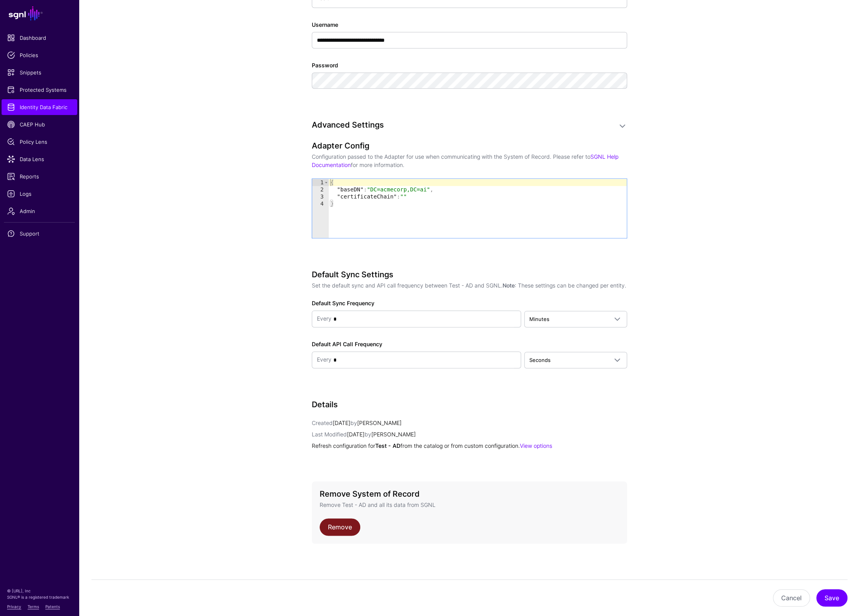 This screenshot has height=616, width=860. Describe the element at coordinates (39, 159) in the screenshot. I see `span: Data Lens` at that location.